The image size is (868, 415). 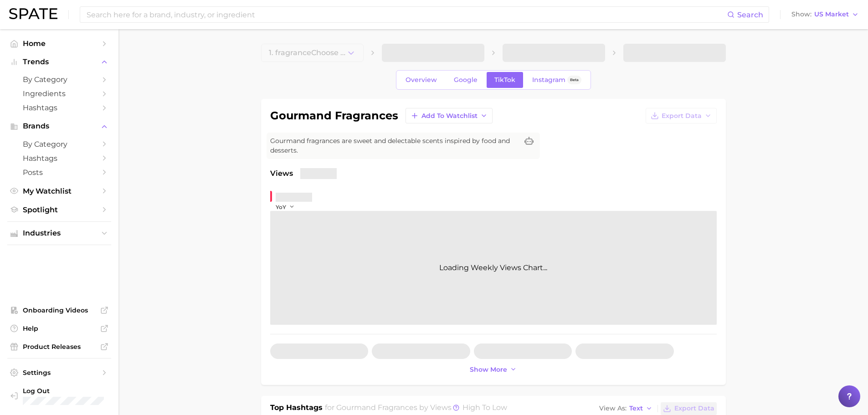 What do you see at coordinates (488, 369) in the screenshot?
I see `span: Show more` at bounding box center [488, 369].